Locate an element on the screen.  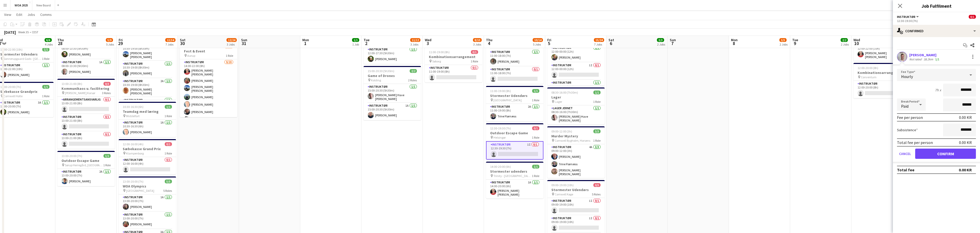
div: CEST is located at coordinates (35, 32).